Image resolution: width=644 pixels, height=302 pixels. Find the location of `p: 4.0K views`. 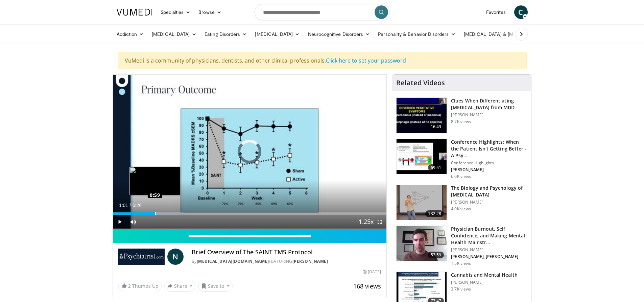

p: 4.0K views is located at coordinates (461, 209).